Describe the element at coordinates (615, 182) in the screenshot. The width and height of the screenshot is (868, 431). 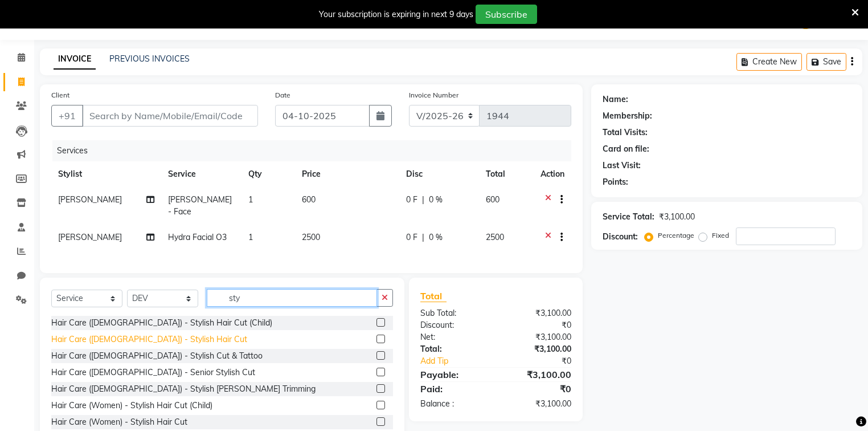
I see `div: Points:` at that location.